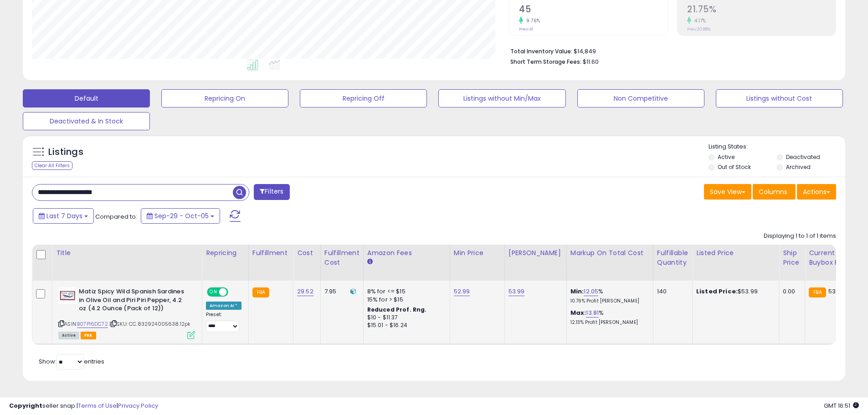 The height and width of the screenshot is (415, 868). Describe the element at coordinates (610, 253) in the screenshot. I see `div: Markup on Total Cost` at that location.